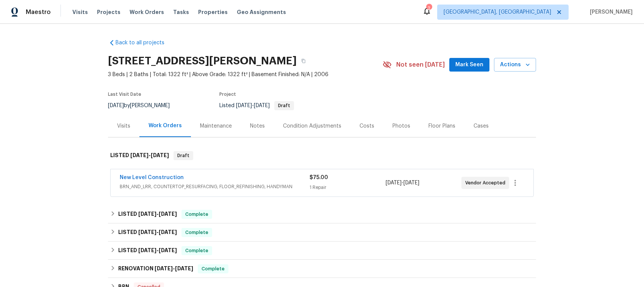 Image resolution: width=644 pixels, height=287 pixels. Describe the element at coordinates (123, 126) in the screenshot. I see `div: Visits` at that location.